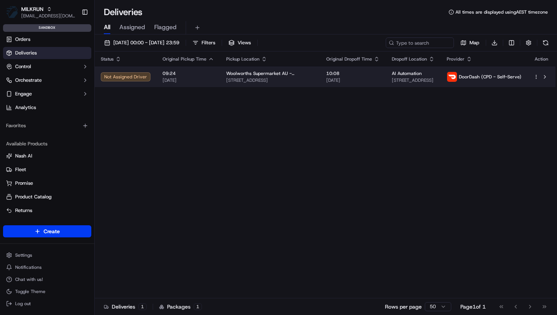 The width and height of the screenshot is (557, 315). Describe the element at coordinates (25, 108) in the screenshot. I see `span: Analytics` at that location.